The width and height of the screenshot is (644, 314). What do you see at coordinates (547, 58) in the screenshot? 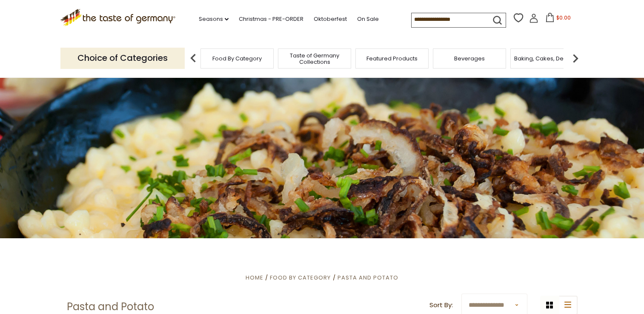
I see `span: Baking, Cakes, Desserts` at bounding box center [547, 58].